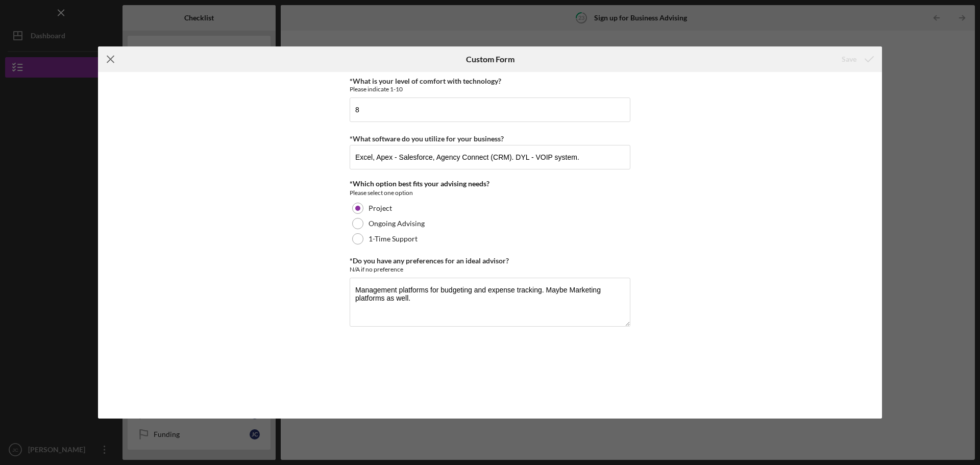 This screenshot has height=465, width=980. What do you see at coordinates (490, 184) in the screenshot?
I see `div: *Which option best fits your advising needs?` at bounding box center [490, 184].